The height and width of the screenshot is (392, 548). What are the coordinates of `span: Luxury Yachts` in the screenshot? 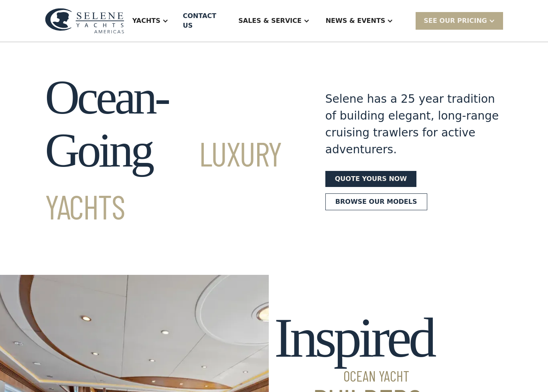 It's located at (164, 180).